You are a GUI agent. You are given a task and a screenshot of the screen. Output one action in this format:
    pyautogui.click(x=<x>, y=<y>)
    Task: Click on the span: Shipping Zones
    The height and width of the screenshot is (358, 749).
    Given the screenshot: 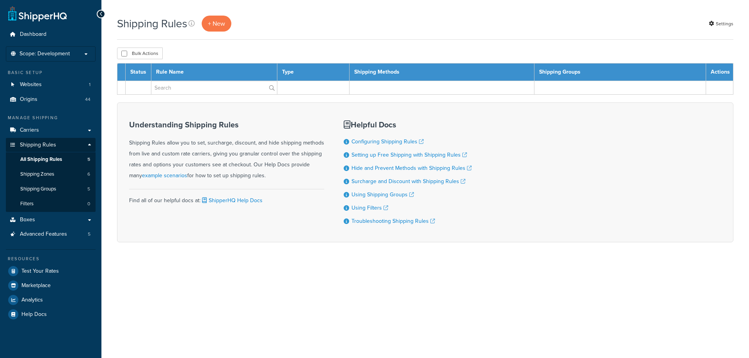 What is the action you would take?
    pyautogui.click(x=37, y=174)
    